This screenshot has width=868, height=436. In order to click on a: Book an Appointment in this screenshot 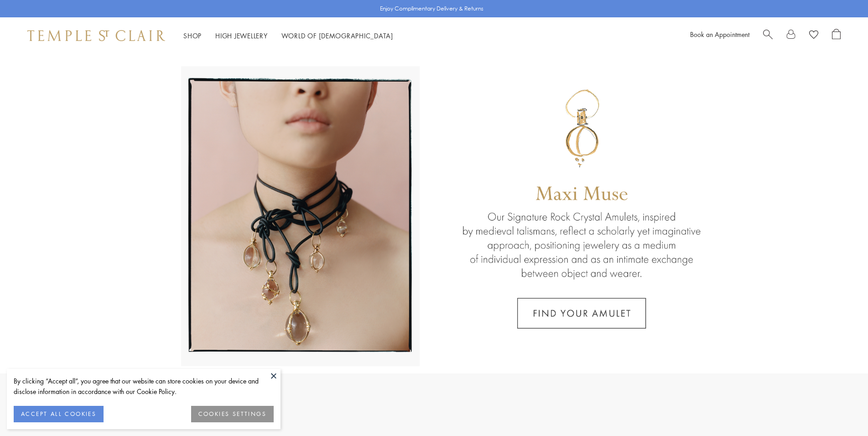, I will do `click(720, 34)`.